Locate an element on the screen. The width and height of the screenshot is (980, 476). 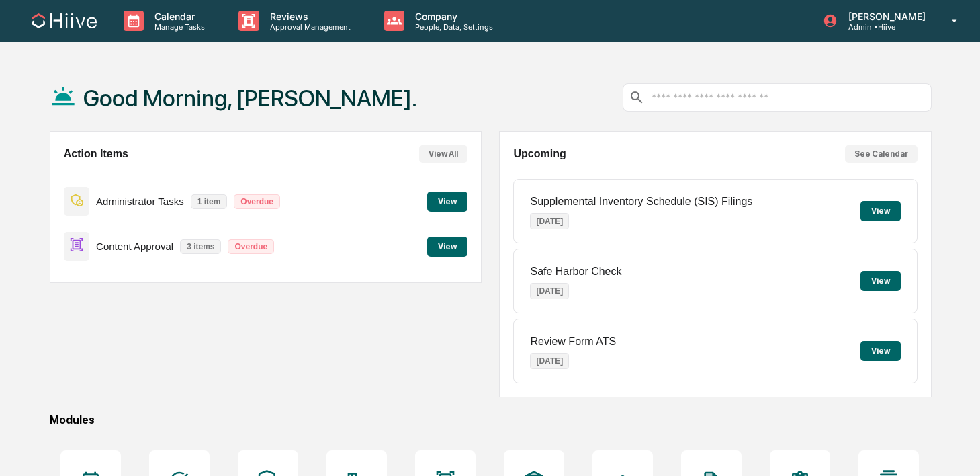
a: See Calendar is located at coordinates (881, 154).